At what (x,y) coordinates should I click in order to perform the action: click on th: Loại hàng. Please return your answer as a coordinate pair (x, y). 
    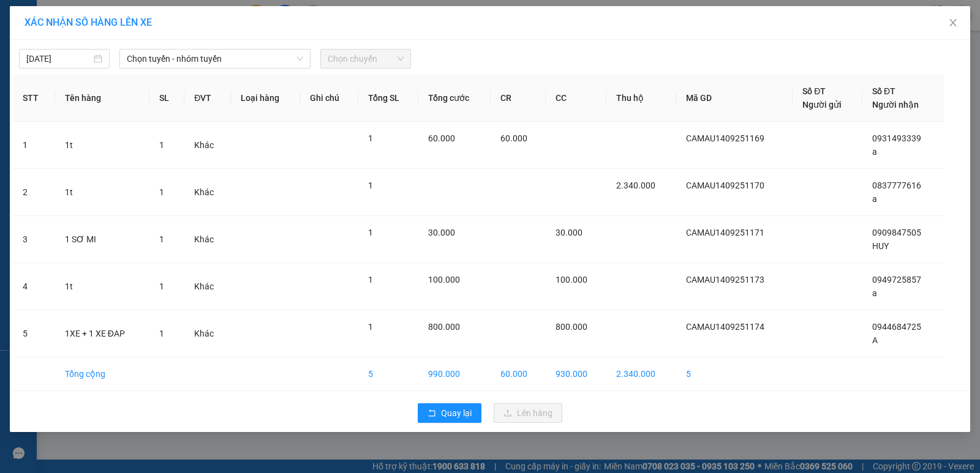
    Looking at the image, I should click on (265, 98).